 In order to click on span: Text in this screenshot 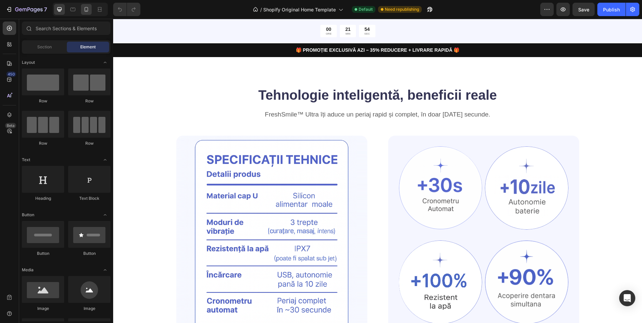, I will do `click(26, 160)`.